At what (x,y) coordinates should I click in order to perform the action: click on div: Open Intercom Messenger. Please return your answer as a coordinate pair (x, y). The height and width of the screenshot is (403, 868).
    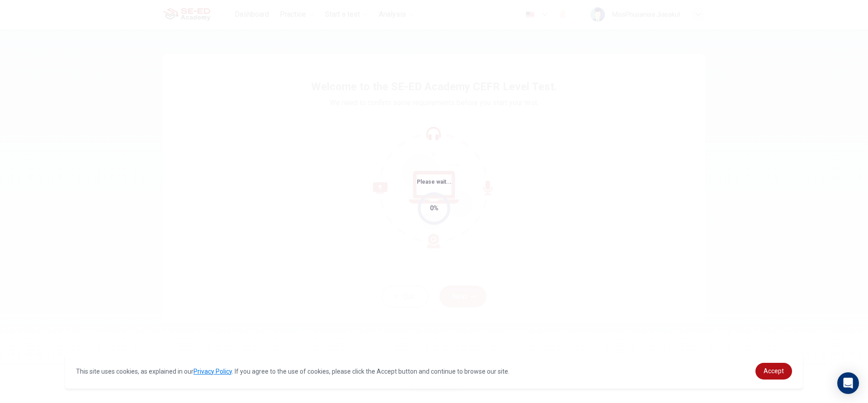
    Looking at the image, I should click on (848, 384).